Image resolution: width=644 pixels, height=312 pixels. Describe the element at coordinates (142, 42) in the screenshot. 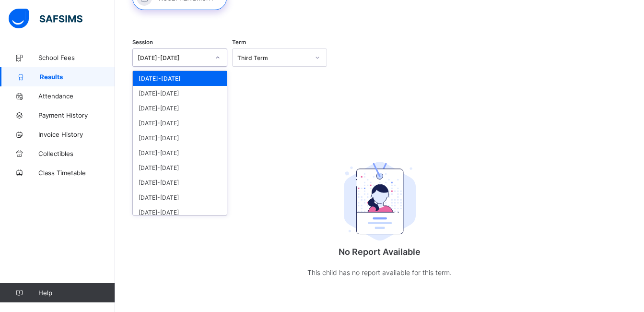

I see `span: Session` at that location.